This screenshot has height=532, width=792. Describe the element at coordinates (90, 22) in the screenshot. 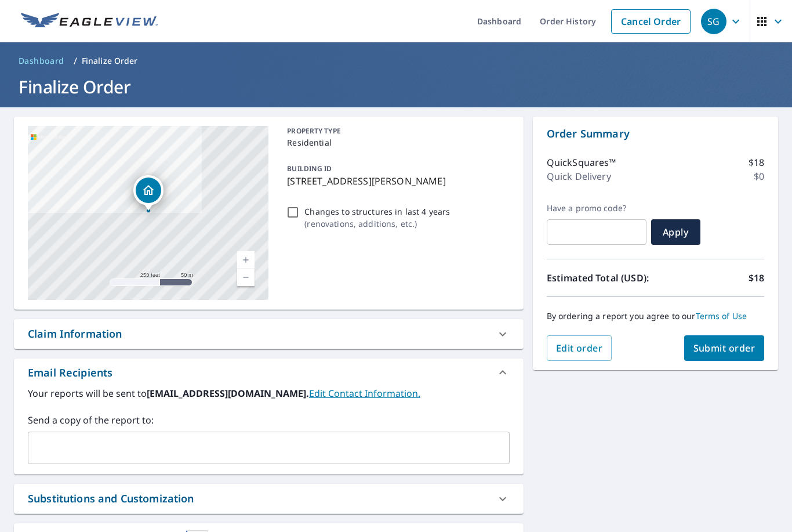

I see `img: EV Logo` at that location.